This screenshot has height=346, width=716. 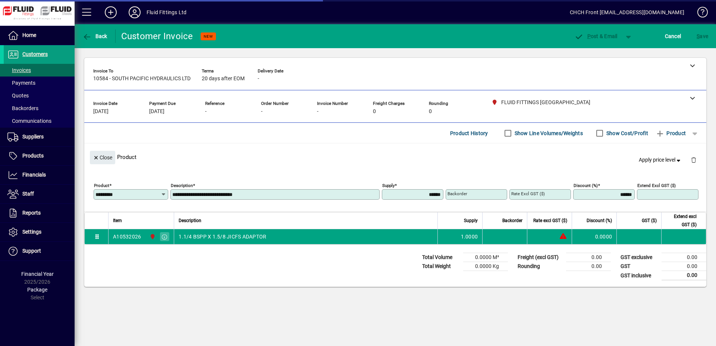 What do you see at coordinates (395, 157) in the screenshot?
I see `div: Product` at bounding box center [395, 157].